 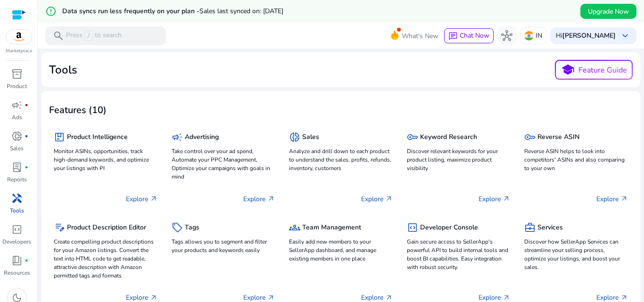 I want to click on p: Discover how SellerApp Services can streamline your selling process, optimize your listings, and ..., so click(x=576, y=254).